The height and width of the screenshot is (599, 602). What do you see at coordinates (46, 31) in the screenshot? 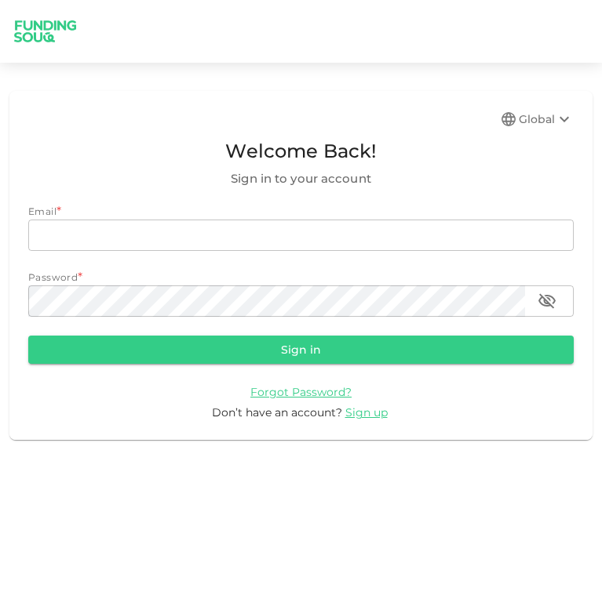
I see `img: logo` at bounding box center [46, 31].